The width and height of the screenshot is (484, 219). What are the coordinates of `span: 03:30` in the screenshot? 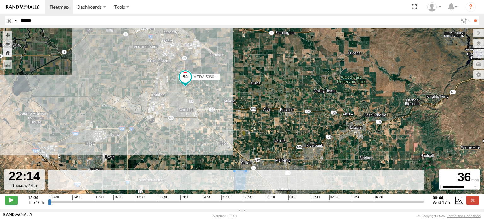 It's located at (356, 198).